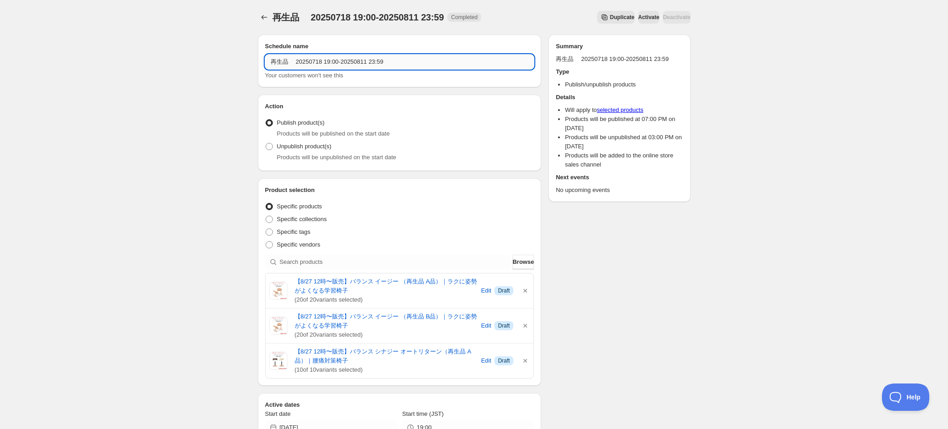 The height and width of the screenshot is (429, 948). What do you see at coordinates (619, 72) in the screenshot?
I see `h2: Type` at bounding box center [619, 72].